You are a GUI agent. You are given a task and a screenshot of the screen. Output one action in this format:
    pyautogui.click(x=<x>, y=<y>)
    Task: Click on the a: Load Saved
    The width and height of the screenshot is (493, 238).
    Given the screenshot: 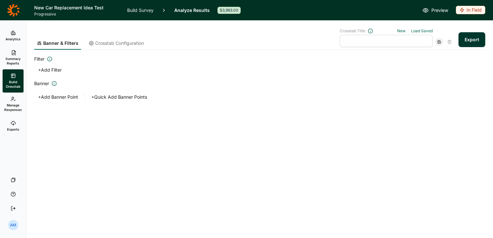 What is the action you would take?
    pyautogui.click(x=422, y=31)
    